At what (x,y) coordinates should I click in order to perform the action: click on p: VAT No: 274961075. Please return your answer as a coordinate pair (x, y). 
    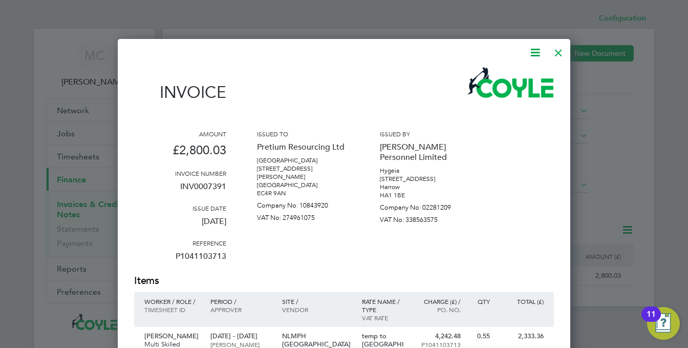
    Looking at the image, I should click on (303, 216).